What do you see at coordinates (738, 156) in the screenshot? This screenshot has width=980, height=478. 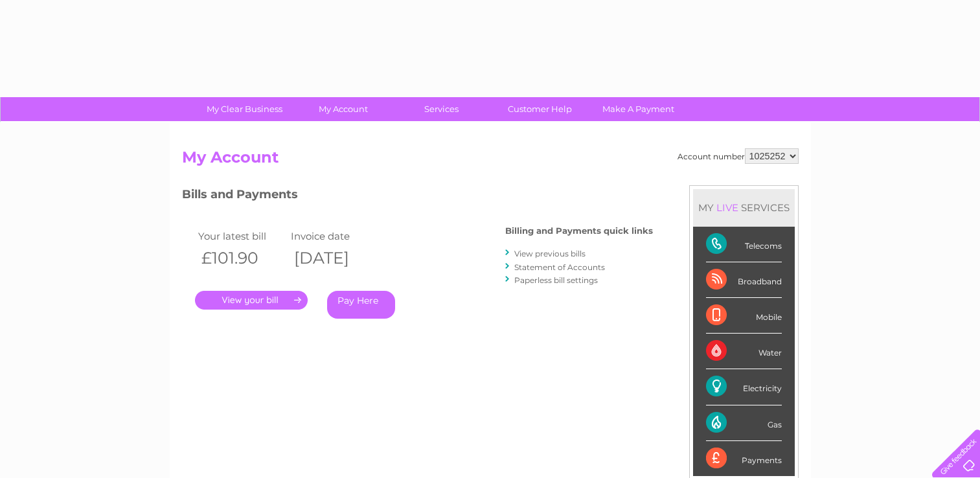 I see `div: Account number` at bounding box center [738, 156].